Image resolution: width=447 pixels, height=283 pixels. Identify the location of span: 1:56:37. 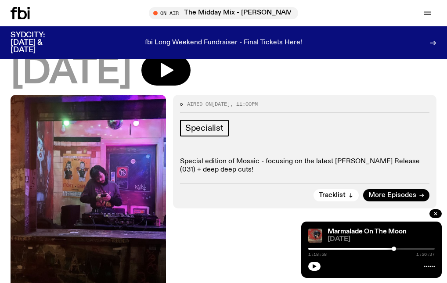
(426, 255).